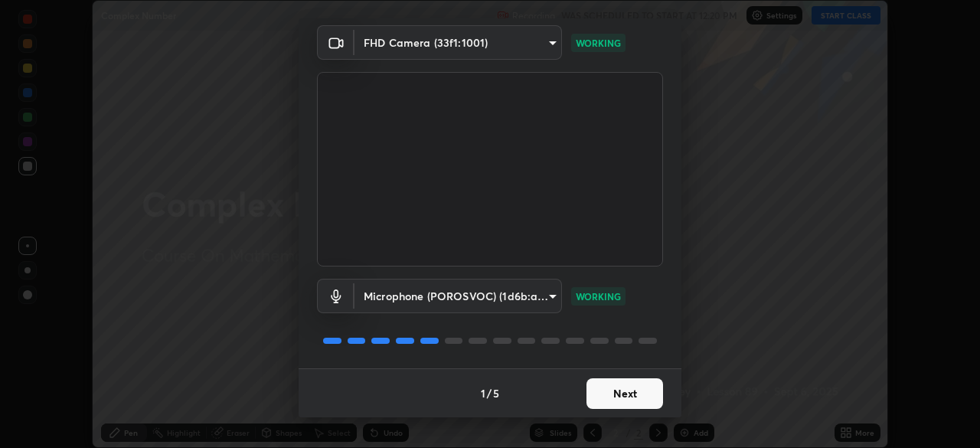  What do you see at coordinates (484, 393) in the screenshot?
I see `h4: 1` at bounding box center [484, 393].